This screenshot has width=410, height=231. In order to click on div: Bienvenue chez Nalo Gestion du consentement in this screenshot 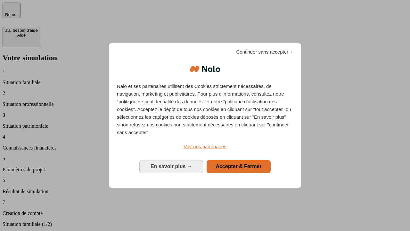, I will do `click(205, 115)`.